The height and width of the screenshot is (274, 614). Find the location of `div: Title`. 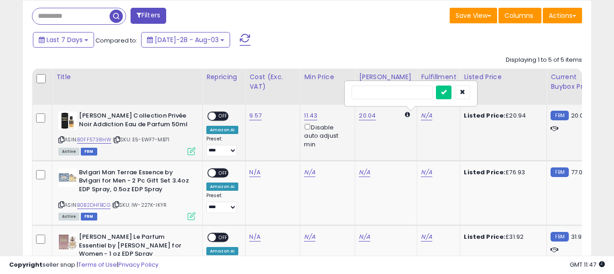

div: Title is located at coordinates (127, 77).